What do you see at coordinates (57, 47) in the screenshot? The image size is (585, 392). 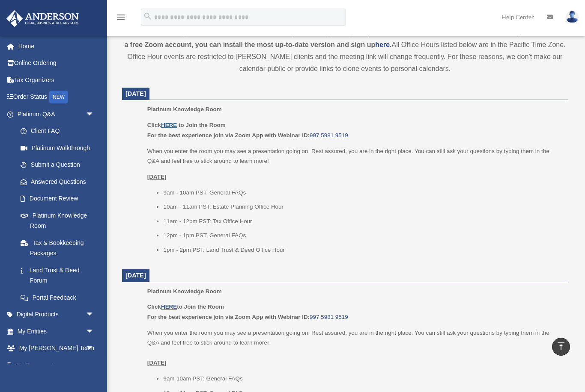 I see `a: Home` at bounding box center [57, 47].